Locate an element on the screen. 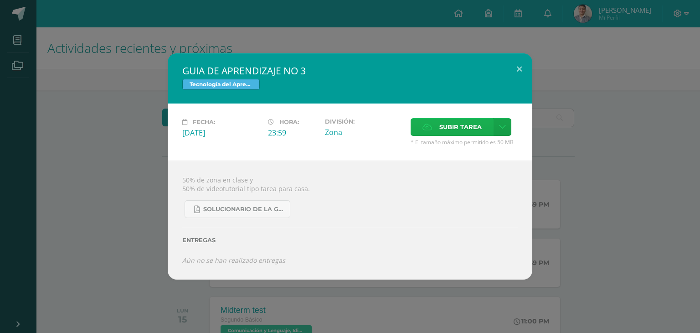  span: Tecnología del Aprendizaje y la Comunicación (Informática) is located at coordinates (221, 84).